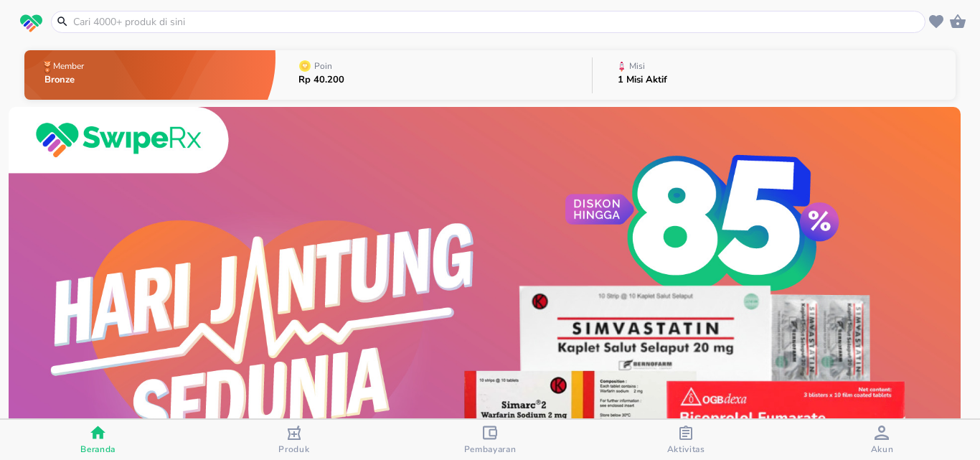 Image resolution: width=980 pixels, height=460 pixels. What do you see at coordinates (490, 449) in the screenshot?
I see `span: Pembayaran` at bounding box center [490, 449].